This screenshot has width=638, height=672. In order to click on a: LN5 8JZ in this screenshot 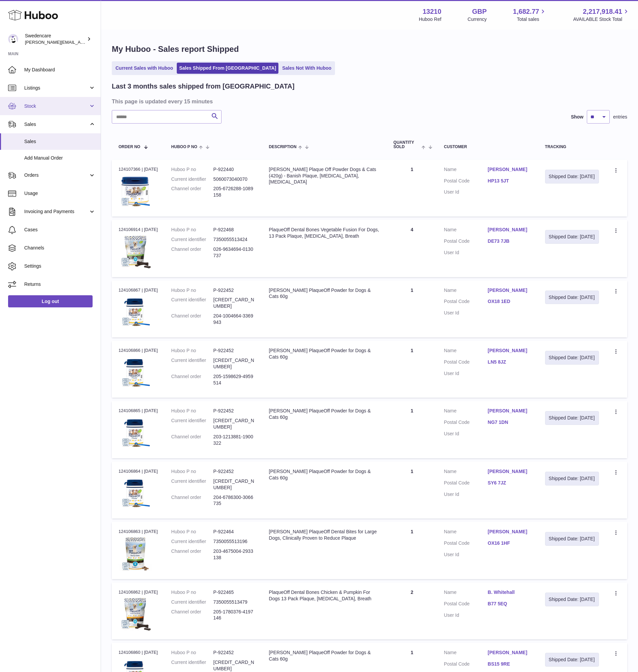, I will do `click(510, 362)`.